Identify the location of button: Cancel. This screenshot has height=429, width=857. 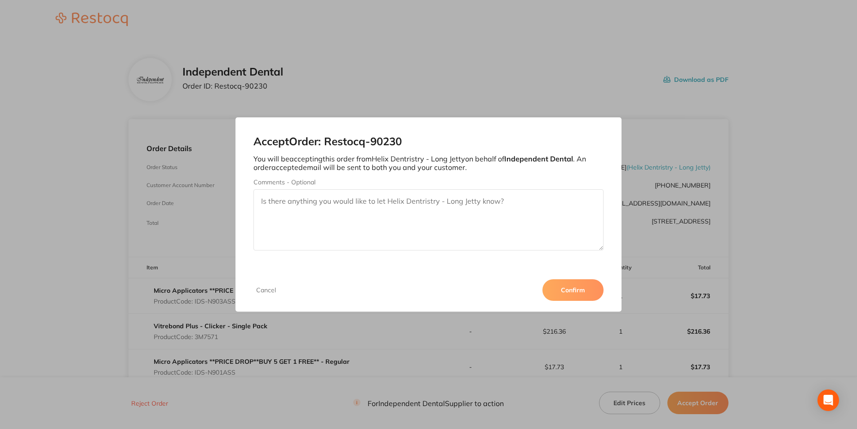
(266, 290).